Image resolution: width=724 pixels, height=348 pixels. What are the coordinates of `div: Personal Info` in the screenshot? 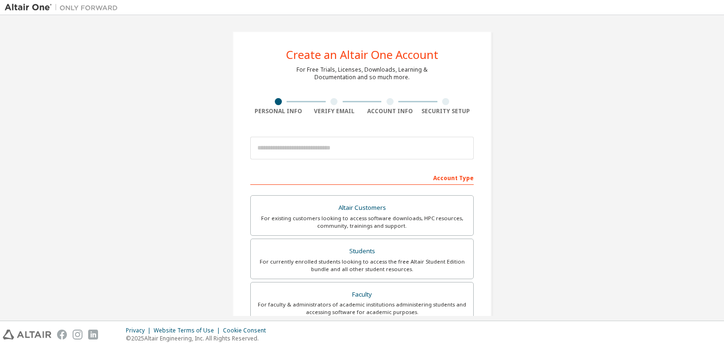 It's located at (278, 111).